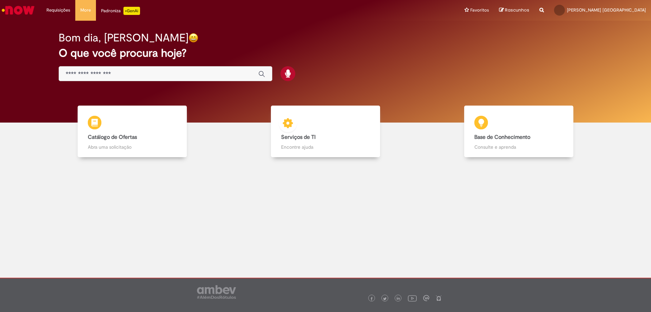 This screenshot has height=312, width=651. What do you see at coordinates (519, 147) in the screenshot?
I see `p: Consulte e aprenda` at bounding box center [519, 147].